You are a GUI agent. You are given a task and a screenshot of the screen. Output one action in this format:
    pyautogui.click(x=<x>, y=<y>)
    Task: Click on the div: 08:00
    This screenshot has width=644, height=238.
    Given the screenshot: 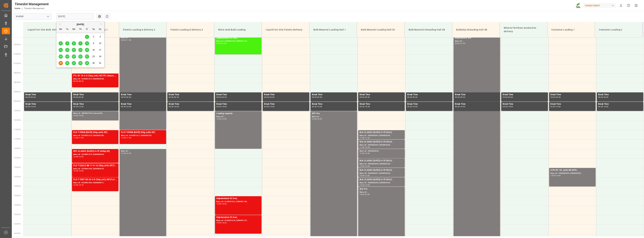 What is the action you would take?
    pyautogui.click(x=76, y=81)
    